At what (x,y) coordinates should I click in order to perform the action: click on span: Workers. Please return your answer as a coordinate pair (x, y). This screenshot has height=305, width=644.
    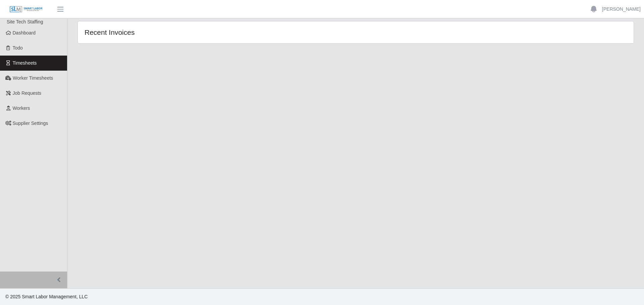
    Looking at the image, I should click on (22, 108).